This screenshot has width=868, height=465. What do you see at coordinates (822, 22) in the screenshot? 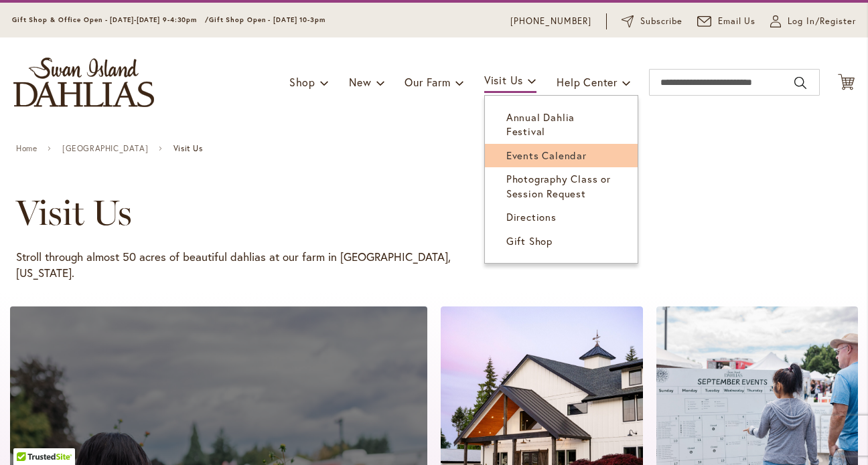
I see `span: Log In/Register` at bounding box center [822, 22].